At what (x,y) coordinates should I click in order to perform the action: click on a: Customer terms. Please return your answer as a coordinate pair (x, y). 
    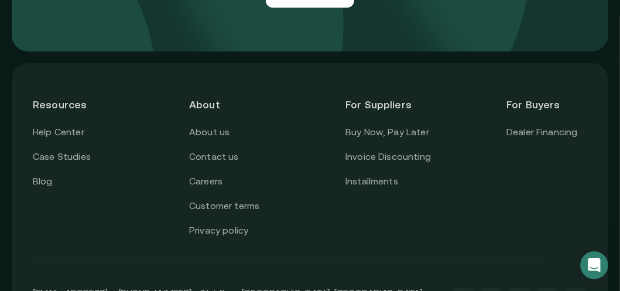
    Looking at the image, I should click on (224, 206).